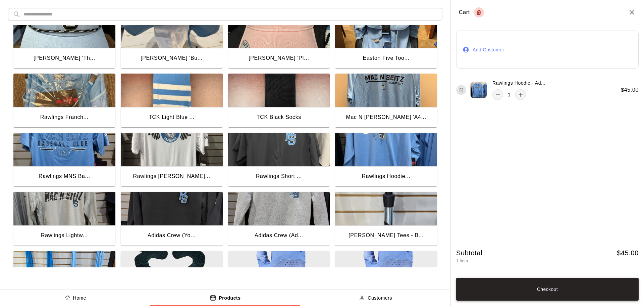  What do you see at coordinates (172, 91) in the screenshot?
I see `img: TCK Light Blue Socks w/ Stripes` at bounding box center [172, 91].